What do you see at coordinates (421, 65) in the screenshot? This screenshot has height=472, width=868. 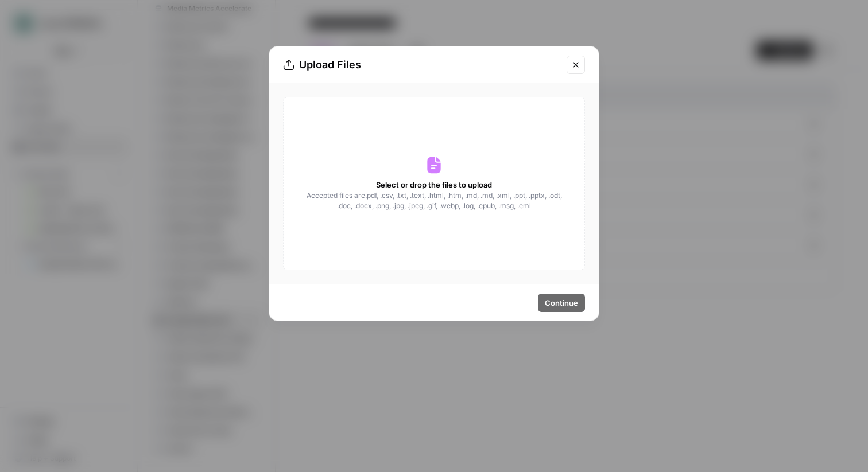 I see `div: Upload Files` at bounding box center [421, 65].